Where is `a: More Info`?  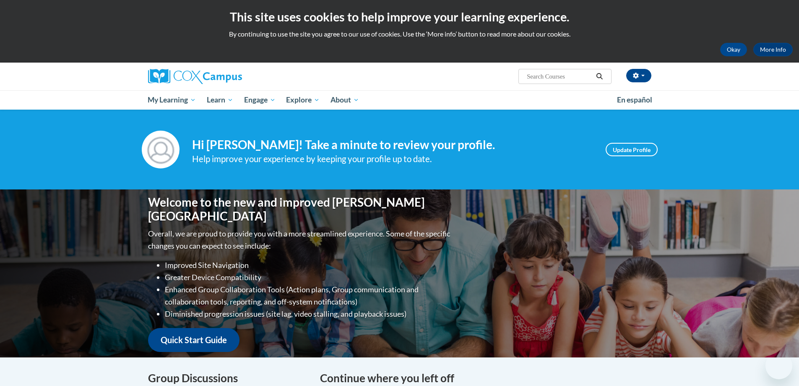 a: More Info is located at coordinates (773, 50).